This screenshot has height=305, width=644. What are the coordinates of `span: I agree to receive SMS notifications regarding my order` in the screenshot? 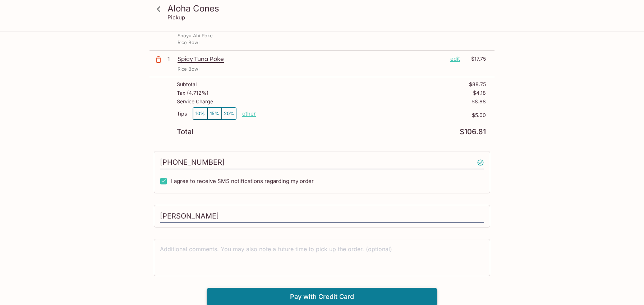 It's located at (243, 181).